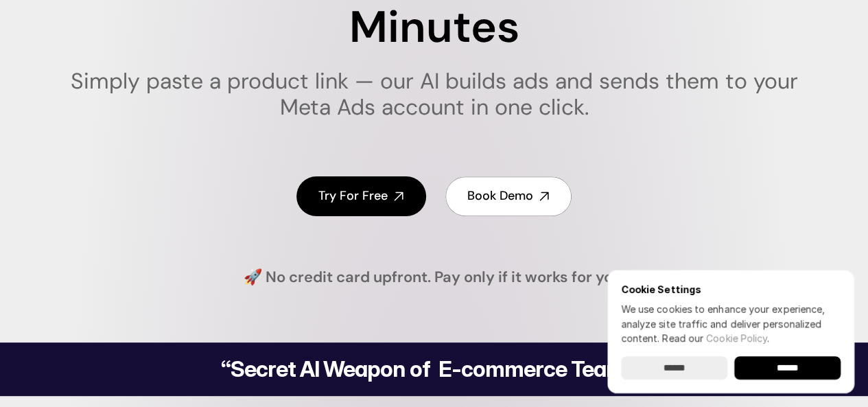  Describe the element at coordinates (361, 196) in the screenshot. I see `a: Try For Free` at that location.